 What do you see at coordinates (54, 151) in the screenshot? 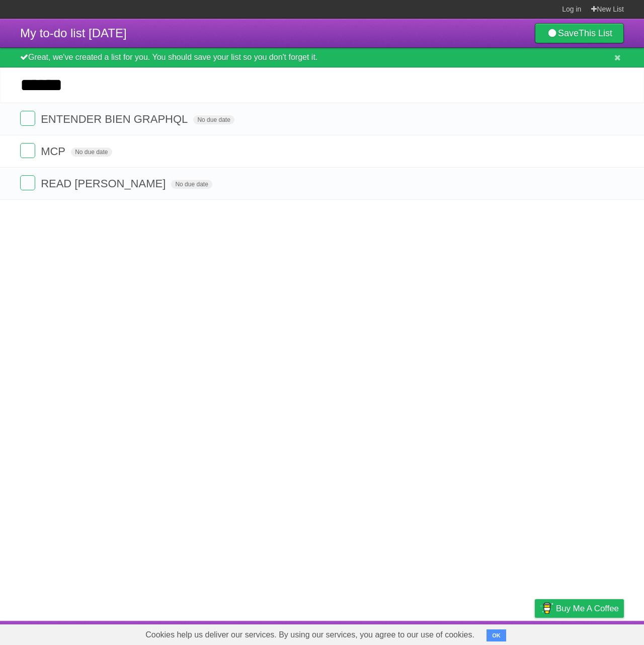
I see `span: MCP` at bounding box center [54, 151].